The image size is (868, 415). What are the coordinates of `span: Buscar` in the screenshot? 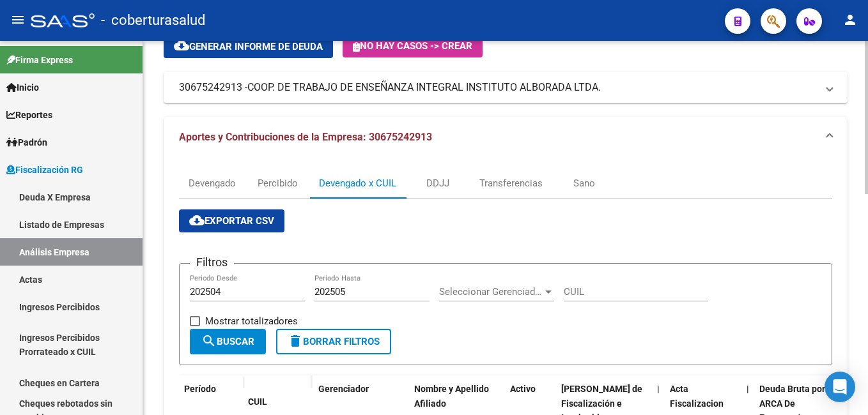 It's located at (227, 342).